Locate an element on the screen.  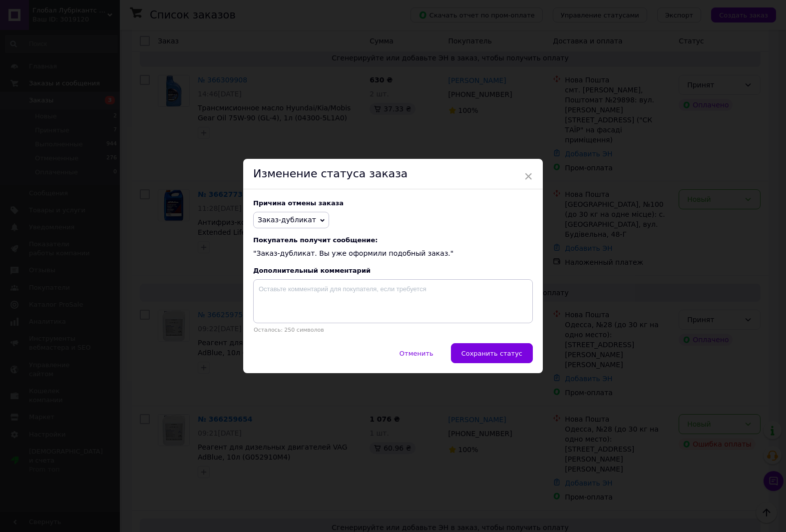
div: "Заказ-дубликат. Вы уже оформили подобный заказ." is located at coordinates (393, 247).